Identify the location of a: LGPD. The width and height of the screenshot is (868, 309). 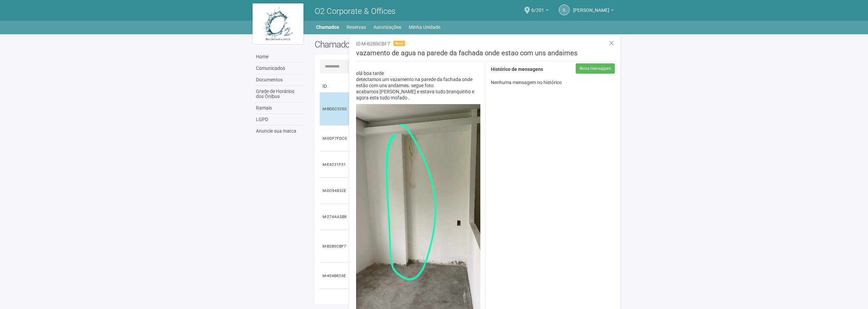
(279, 120).